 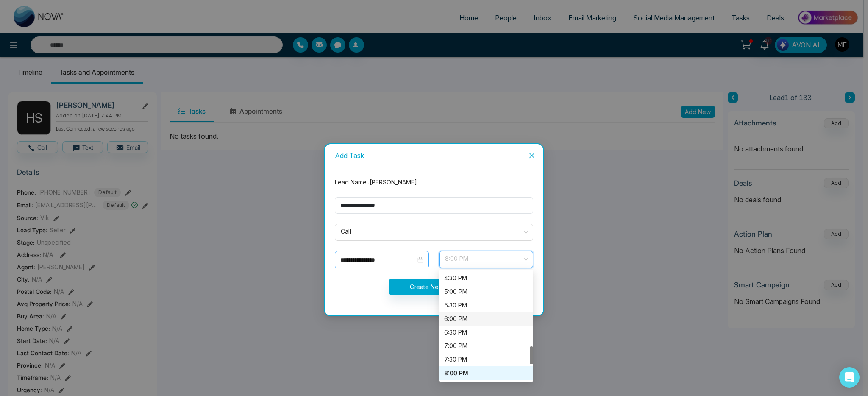 I want to click on div: Open Intercom Messenger, so click(x=850, y=378).